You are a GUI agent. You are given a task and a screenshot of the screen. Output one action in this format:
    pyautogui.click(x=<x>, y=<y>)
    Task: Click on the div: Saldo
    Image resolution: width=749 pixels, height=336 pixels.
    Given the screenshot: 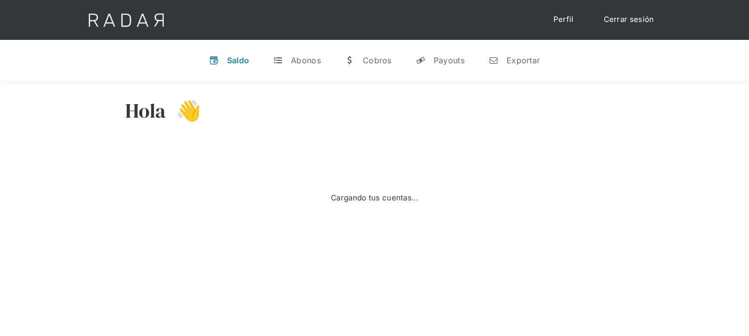 What is the action you would take?
    pyautogui.click(x=238, y=60)
    